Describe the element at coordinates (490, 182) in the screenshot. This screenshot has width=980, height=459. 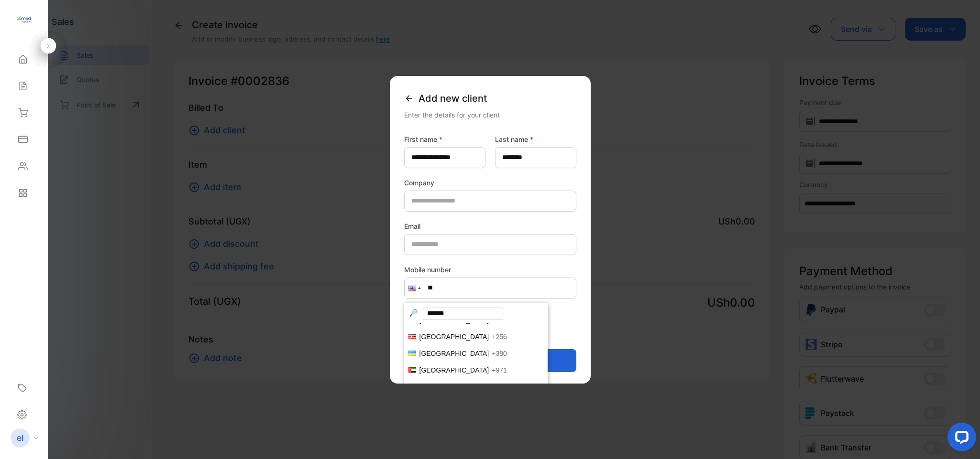
I see `label: Company` at that location.